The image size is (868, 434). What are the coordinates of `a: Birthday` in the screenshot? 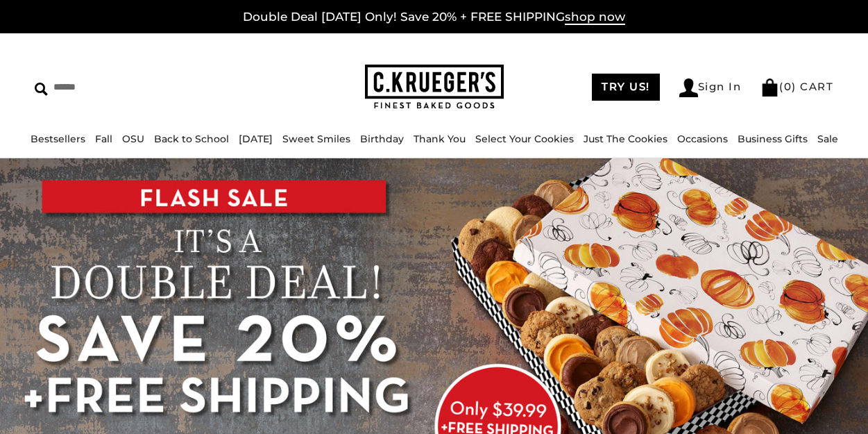 It's located at (381, 139).